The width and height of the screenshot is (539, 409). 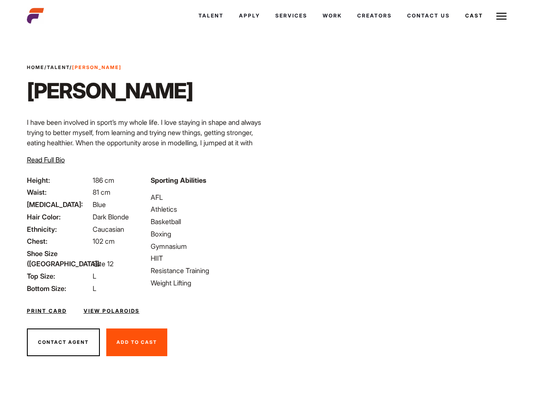 I want to click on li: HIIT, so click(x=207, y=258).